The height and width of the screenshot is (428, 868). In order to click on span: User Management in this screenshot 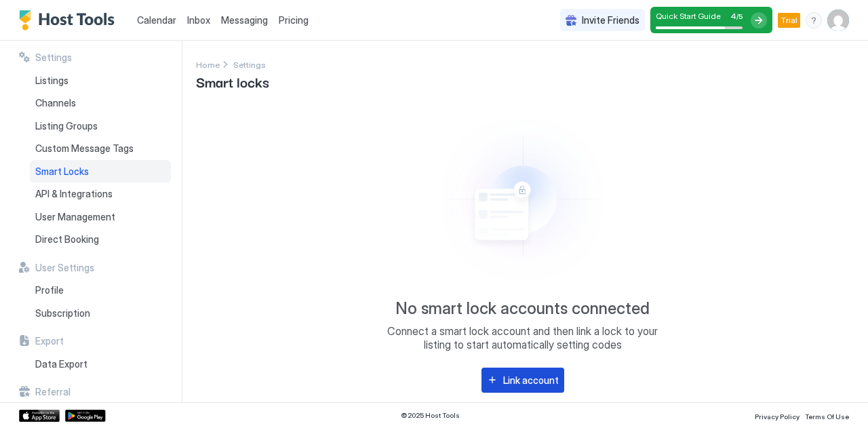, I will do `click(75, 217)`.